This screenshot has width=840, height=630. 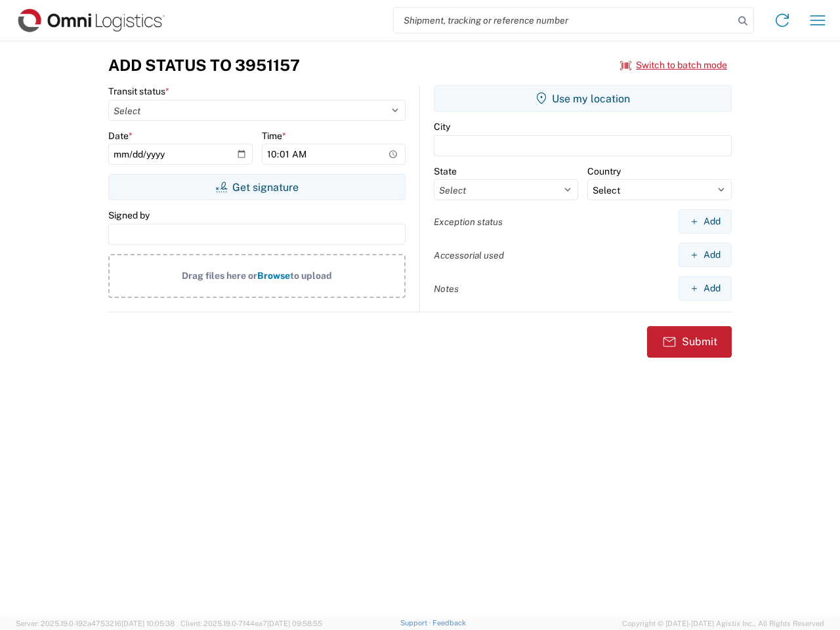 What do you see at coordinates (564, 20) in the screenshot?
I see `input: Shipment, tracking or reference number` at bounding box center [564, 20].